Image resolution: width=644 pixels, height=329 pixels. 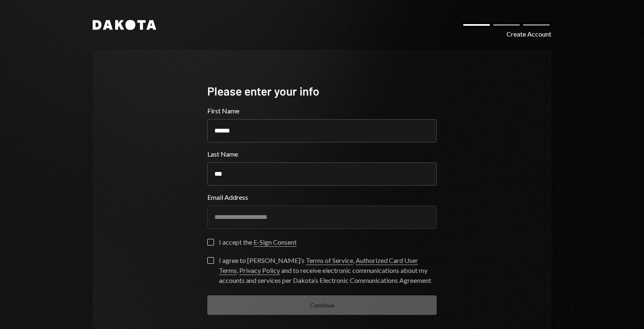 I want to click on div: Create Account, so click(x=529, y=34).